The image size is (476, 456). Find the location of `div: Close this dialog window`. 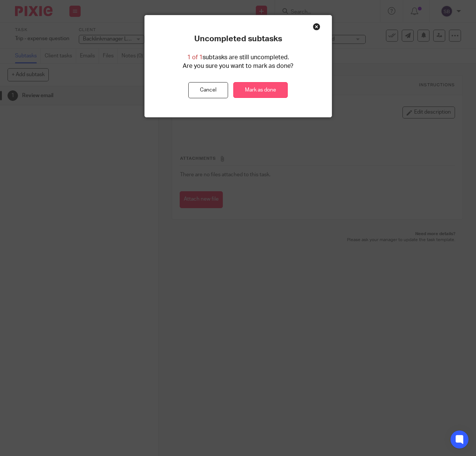

div: Close this dialog window is located at coordinates (317, 27).